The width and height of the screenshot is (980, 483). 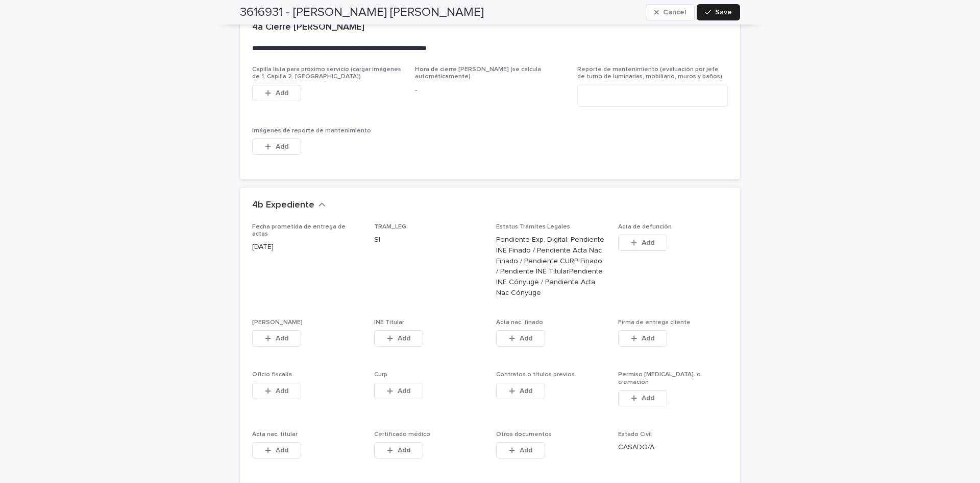 I want to click on h2: 4b Expediente, so click(x=284, y=205).